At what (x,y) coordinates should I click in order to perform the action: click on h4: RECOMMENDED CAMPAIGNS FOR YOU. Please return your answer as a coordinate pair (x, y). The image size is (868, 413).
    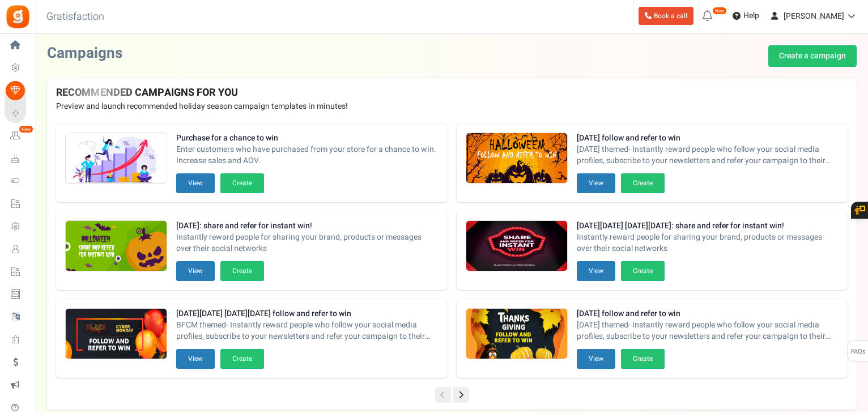
    Looking at the image, I should click on (452, 93).